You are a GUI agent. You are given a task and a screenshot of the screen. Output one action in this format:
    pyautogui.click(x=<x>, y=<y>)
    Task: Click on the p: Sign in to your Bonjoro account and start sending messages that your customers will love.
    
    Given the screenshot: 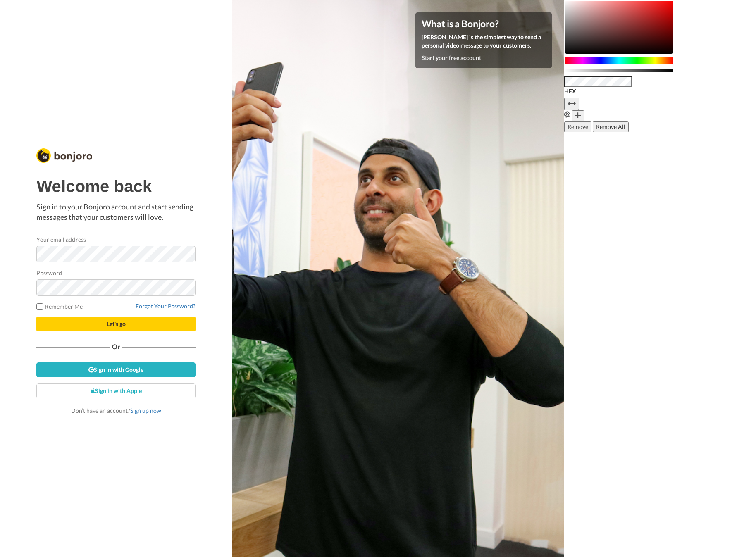 What is the action you would take?
    pyautogui.click(x=115, y=212)
    